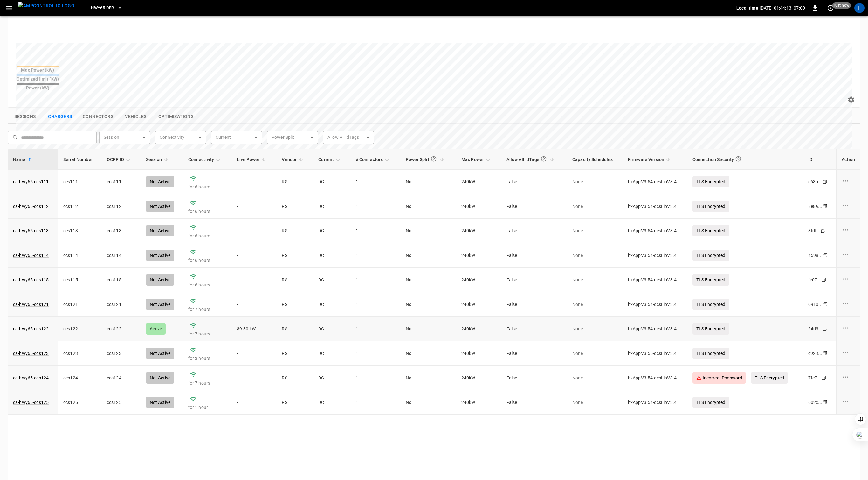 This screenshot has height=480, width=868. What do you see at coordinates (121, 255) in the screenshot?
I see `td: ccs114` at bounding box center [121, 255].